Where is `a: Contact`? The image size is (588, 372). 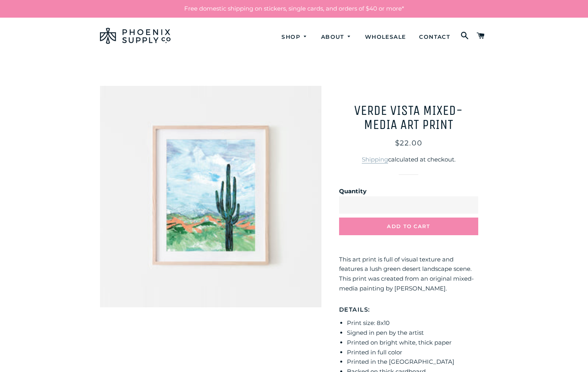
a: Contact is located at coordinates (434, 37).